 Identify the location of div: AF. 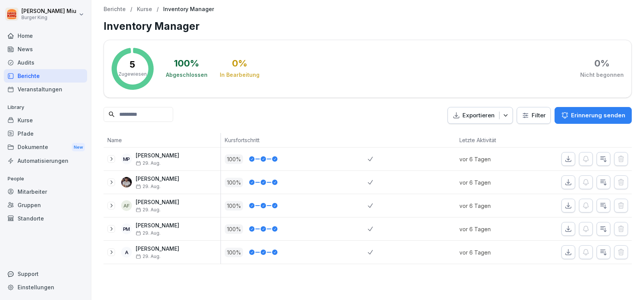
(127, 206).